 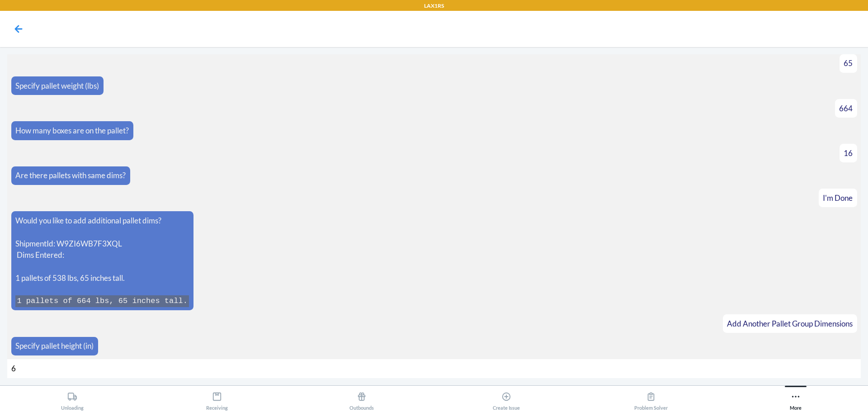 I want to click on div: Create Issue, so click(x=506, y=399).